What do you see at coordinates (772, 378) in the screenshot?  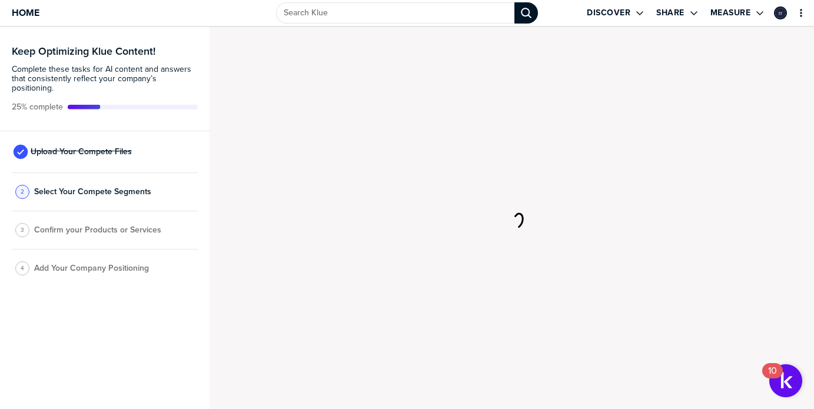 I see `div: 10` at bounding box center [772, 378].